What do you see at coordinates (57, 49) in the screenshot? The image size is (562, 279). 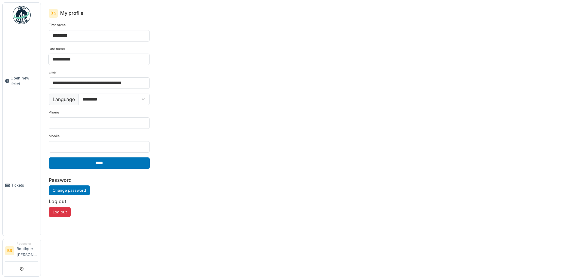 I see `label: Last name` at bounding box center [57, 49].